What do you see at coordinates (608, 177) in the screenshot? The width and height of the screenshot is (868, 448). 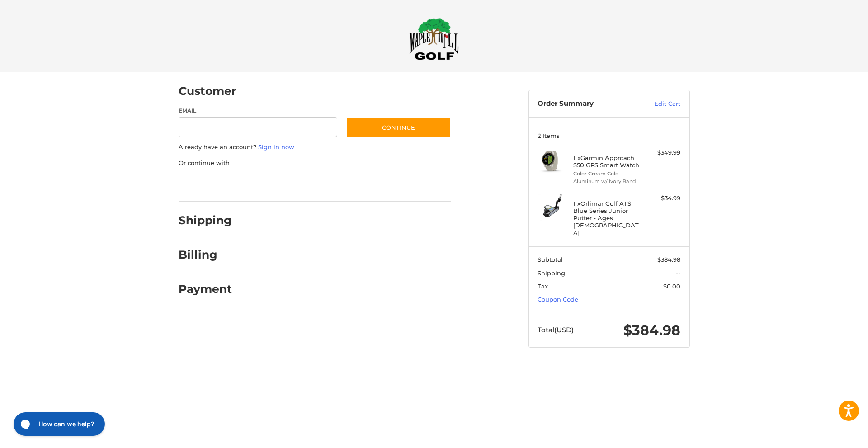 I see `li: Color Cream Gold Aluminum w/ Ivory Band` at bounding box center [608, 177].